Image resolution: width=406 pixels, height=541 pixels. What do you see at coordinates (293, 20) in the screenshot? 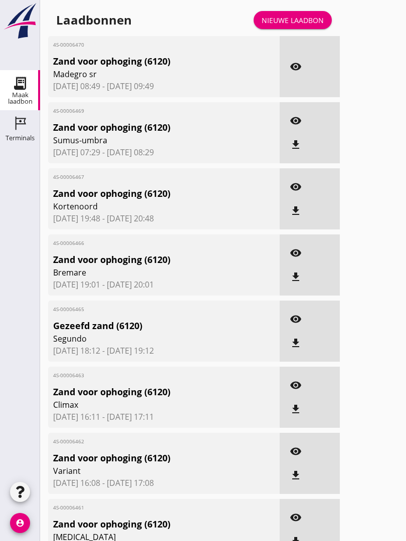
I see `a: Nieuwe laadbon` at bounding box center [293, 20].